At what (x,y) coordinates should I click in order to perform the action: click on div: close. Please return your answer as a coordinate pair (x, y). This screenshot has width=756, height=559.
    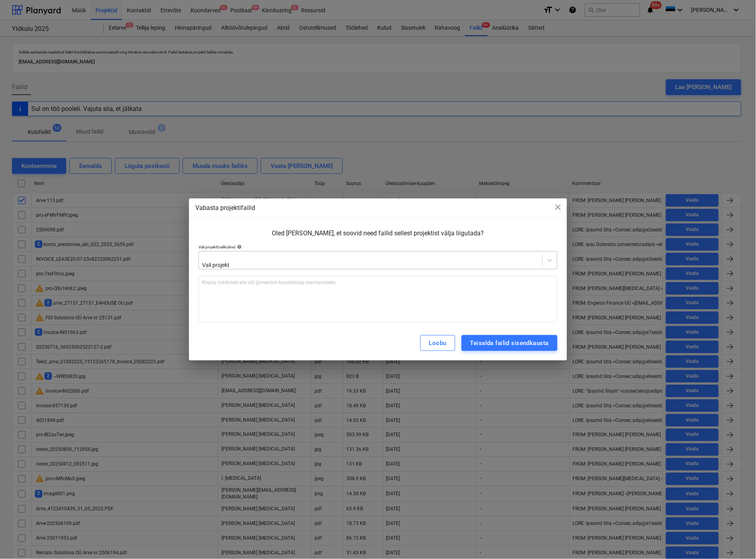
    Looking at the image, I should click on (558, 208).